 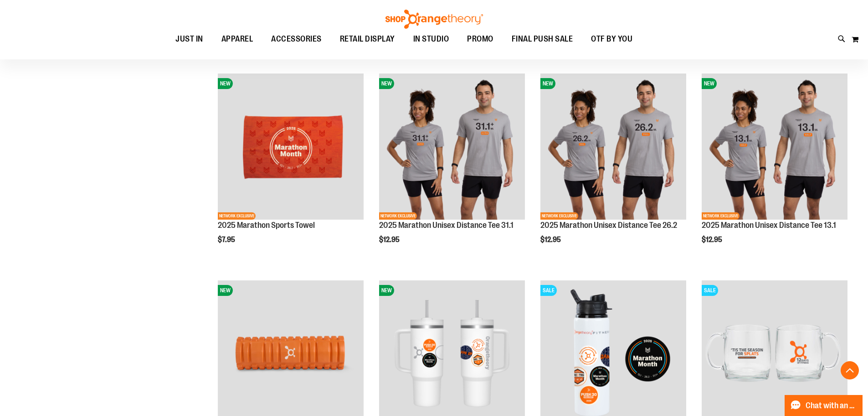 I want to click on span: Chat with an Expert, so click(x=831, y=405).